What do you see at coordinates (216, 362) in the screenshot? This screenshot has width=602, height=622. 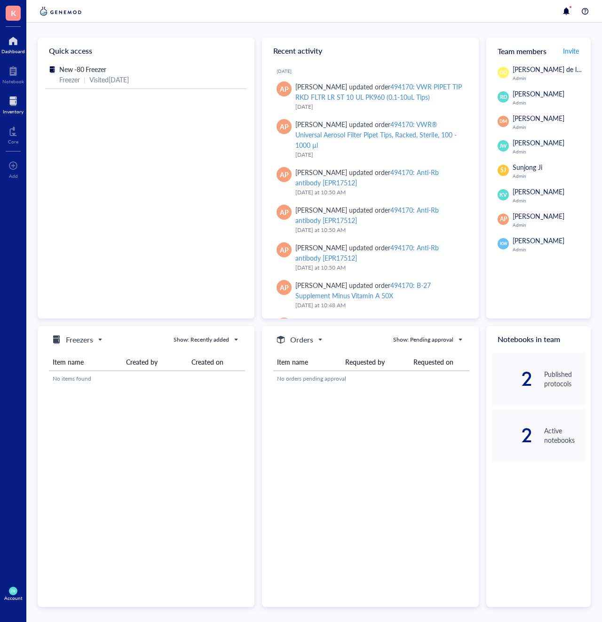 I see `th: Created on` at bounding box center [216, 362].